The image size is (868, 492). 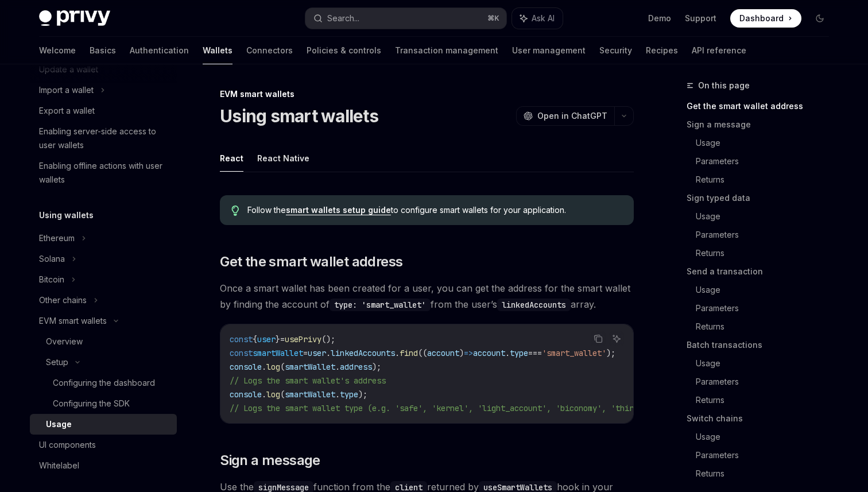 I want to click on a: Dashboard, so click(x=765, y=19).